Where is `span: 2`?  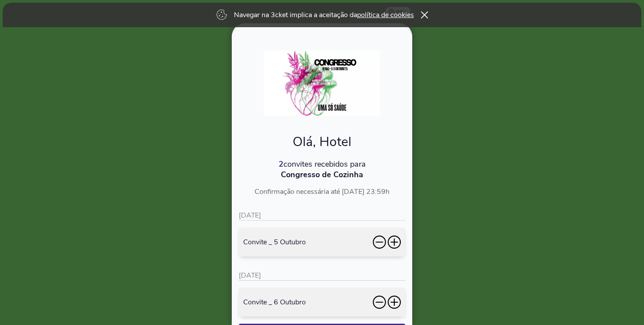
span: 2 is located at coordinates (281, 164).